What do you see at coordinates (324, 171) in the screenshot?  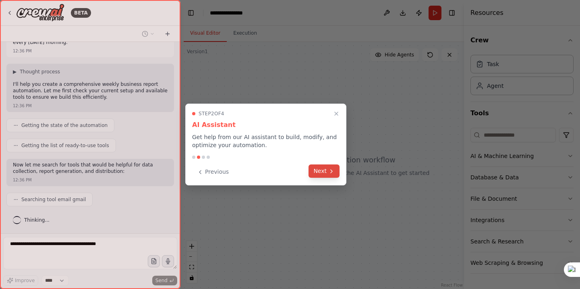 I see `button: Next` at bounding box center [324, 171].